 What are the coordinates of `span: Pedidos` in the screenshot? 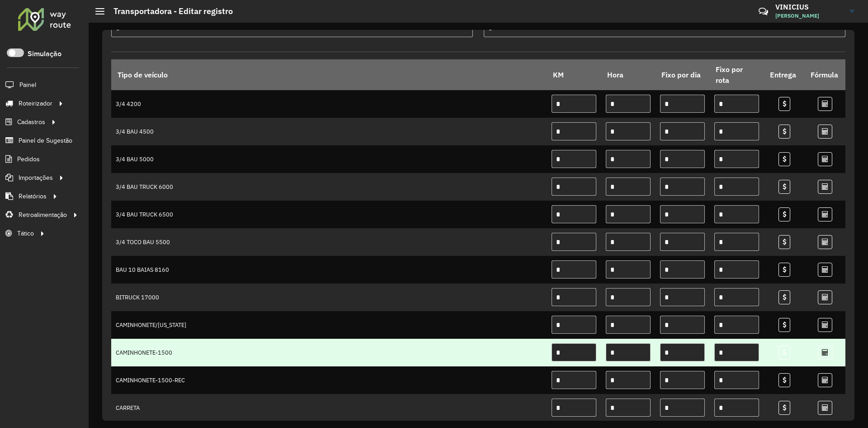 It's located at (28, 159).